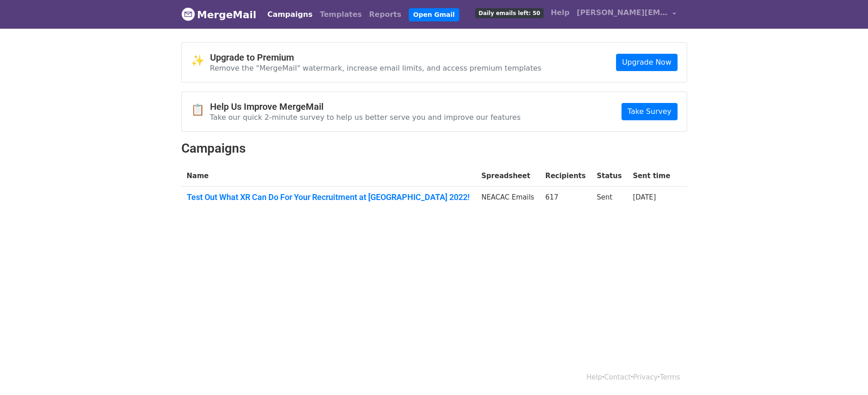 Image resolution: width=868 pixels, height=395 pixels. I want to click on a: Reports, so click(385, 14).